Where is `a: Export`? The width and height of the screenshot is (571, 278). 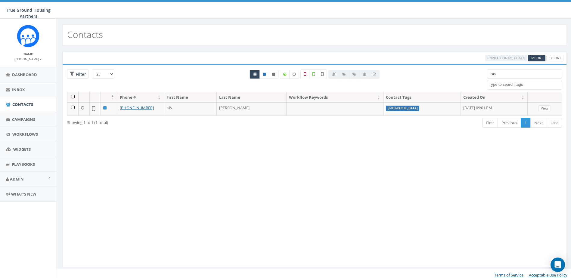 a: Export is located at coordinates (555, 58).